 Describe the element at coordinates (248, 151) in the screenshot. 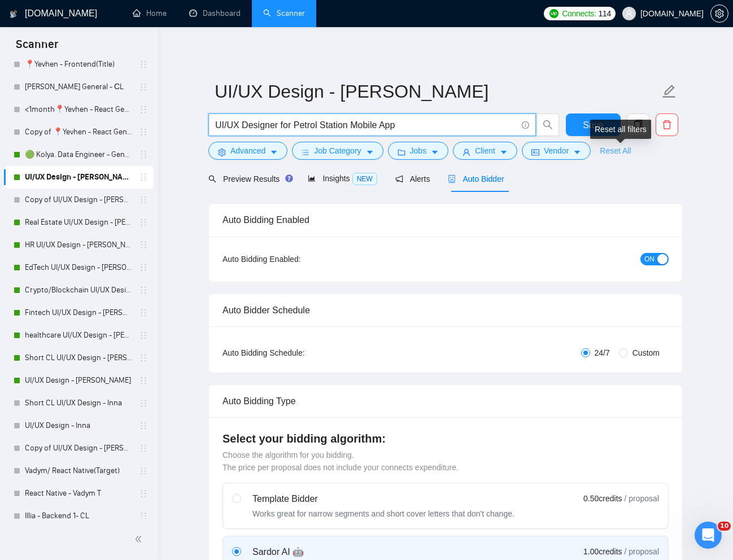

I see `button: settingAdvancedcaret-down` at that location.